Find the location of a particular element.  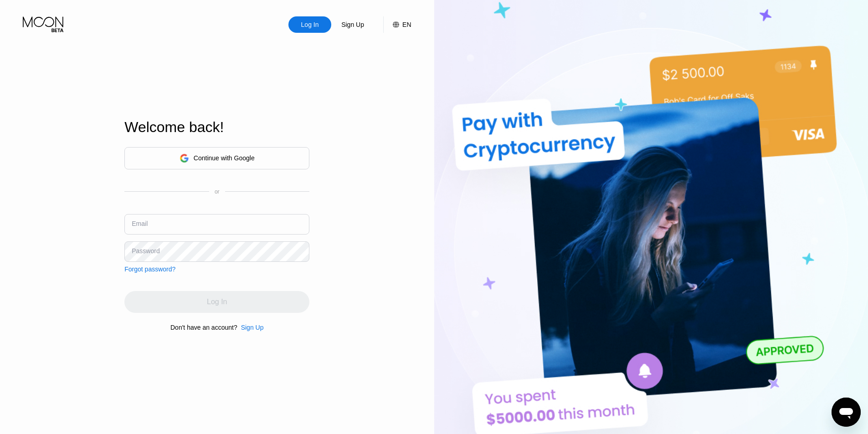

div: Forgot password? is located at coordinates (150, 269).